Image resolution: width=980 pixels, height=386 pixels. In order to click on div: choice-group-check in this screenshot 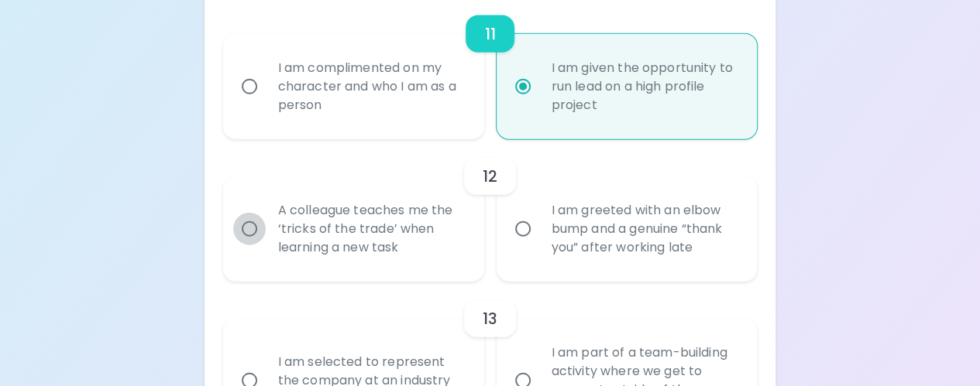, I will do `click(490, 210)`.